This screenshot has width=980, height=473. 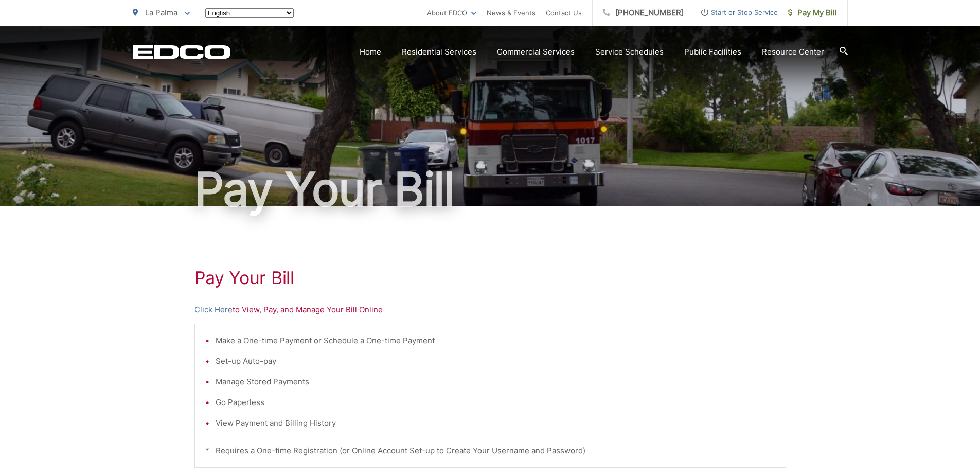 I want to click on a: Public Facilities, so click(x=712, y=52).